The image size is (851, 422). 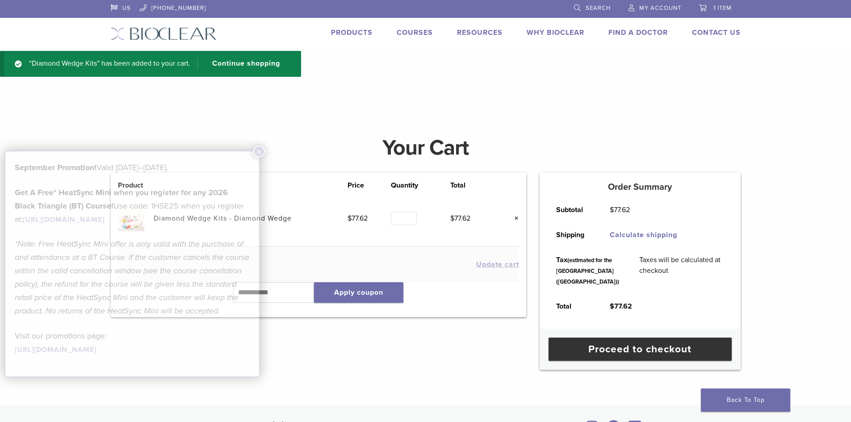 What do you see at coordinates (638, 33) in the screenshot?
I see `a: Find A Doctor` at bounding box center [638, 33].